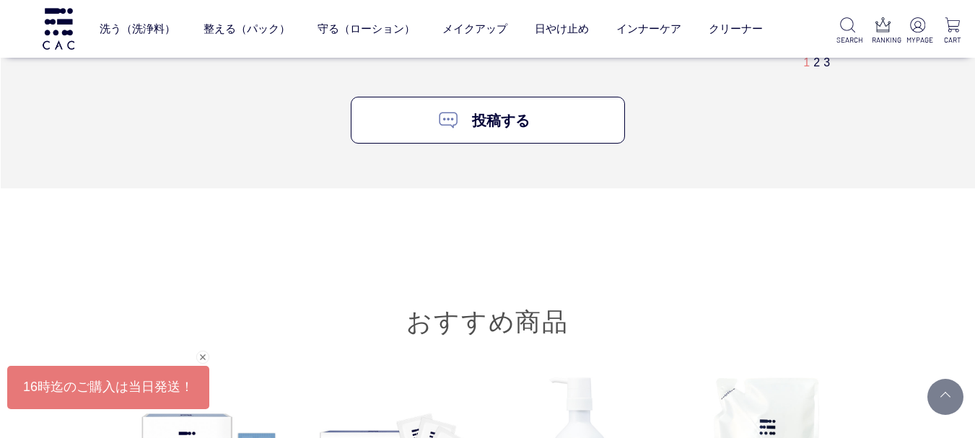 The width and height of the screenshot is (975, 438). What do you see at coordinates (917, 31) in the screenshot?
I see `a: MYPAGE` at bounding box center [917, 31].